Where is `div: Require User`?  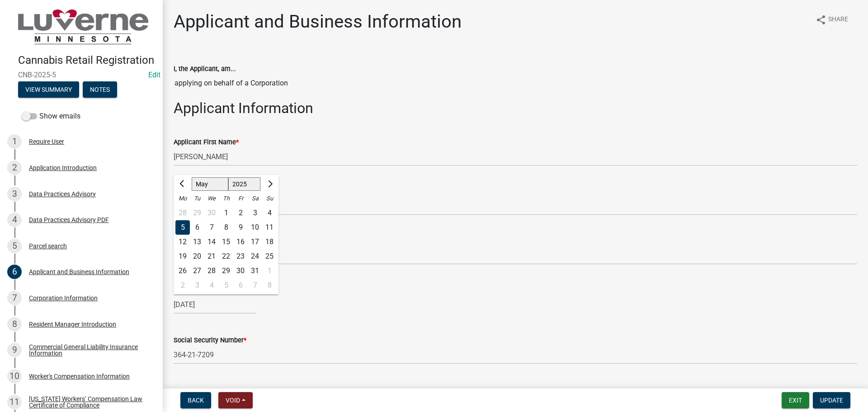 div: Require User is located at coordinates (47, 142).